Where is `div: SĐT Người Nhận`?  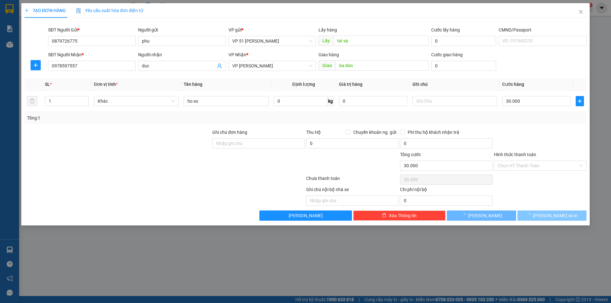 div: SĐT Người Nhận is located at coordinates (92, 55).